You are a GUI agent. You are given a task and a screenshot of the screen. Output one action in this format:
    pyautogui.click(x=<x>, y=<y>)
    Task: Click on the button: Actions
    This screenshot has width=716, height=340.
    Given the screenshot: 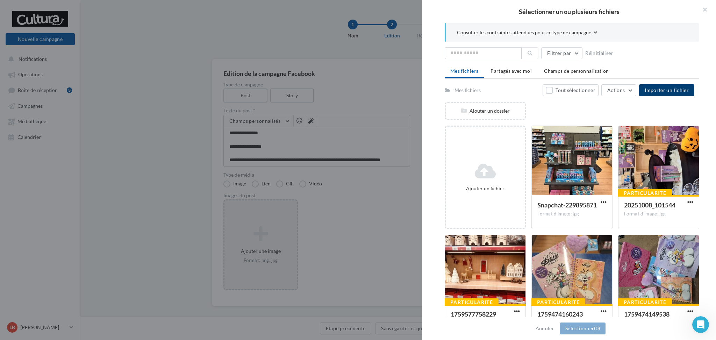 What is the action you would take?
    pyautogui.click(x=619, y=90)
    